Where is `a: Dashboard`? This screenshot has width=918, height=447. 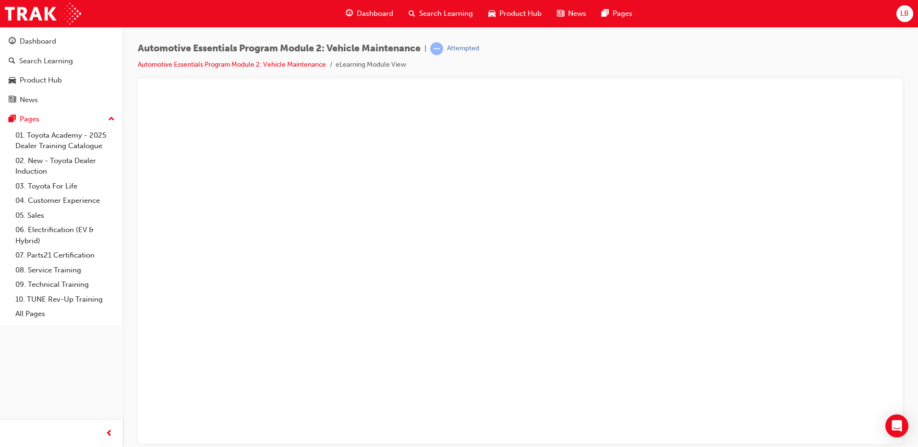 a: Dashboard is located at coordinates (61, 41).